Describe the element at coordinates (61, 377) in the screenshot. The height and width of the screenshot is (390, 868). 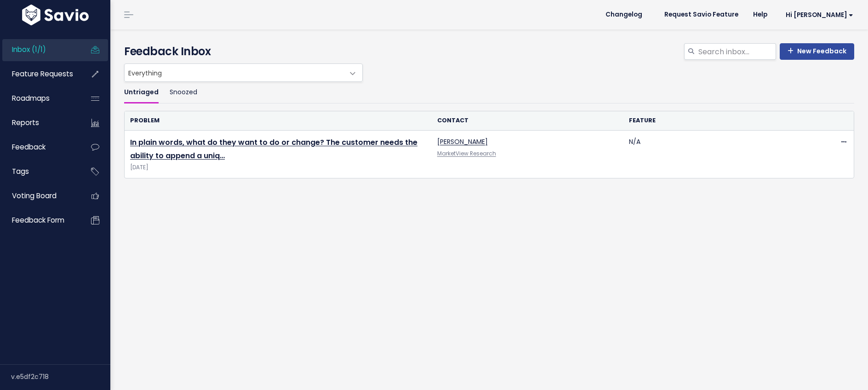
I see `div: v.e5df2c718` at that location.